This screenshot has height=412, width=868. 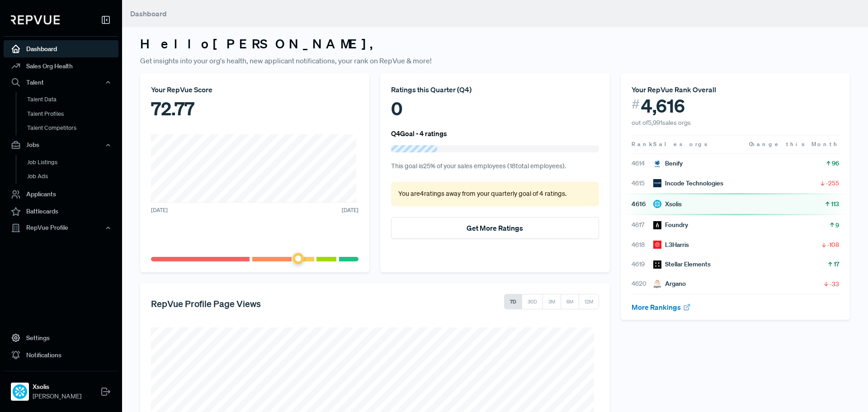 I want to click on img: Stellar Elements, so click(x=658, y=265).